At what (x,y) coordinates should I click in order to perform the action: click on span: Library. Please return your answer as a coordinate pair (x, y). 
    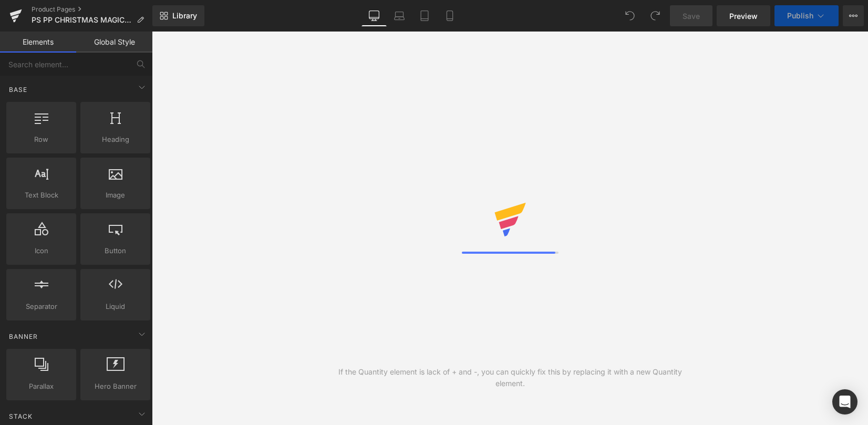
    Looking at the image, I should click on (184, 16).